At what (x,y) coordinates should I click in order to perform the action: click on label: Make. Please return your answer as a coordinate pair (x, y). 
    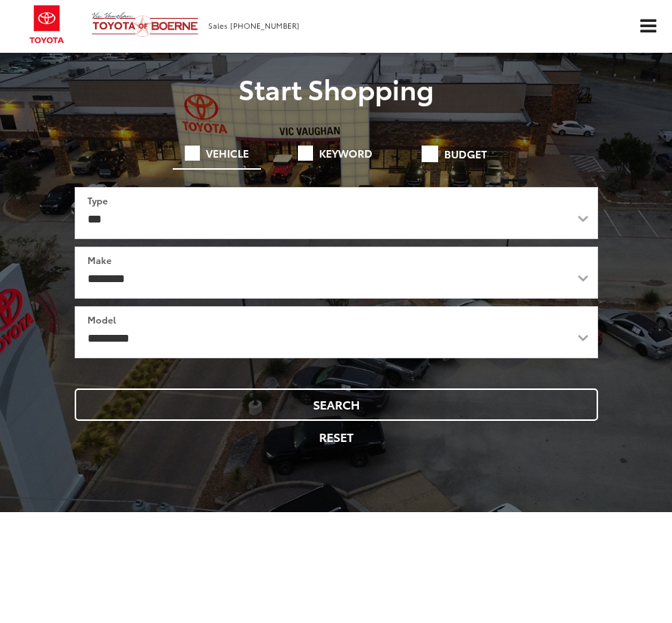
    Looking at the image, I should click on (100, 260).